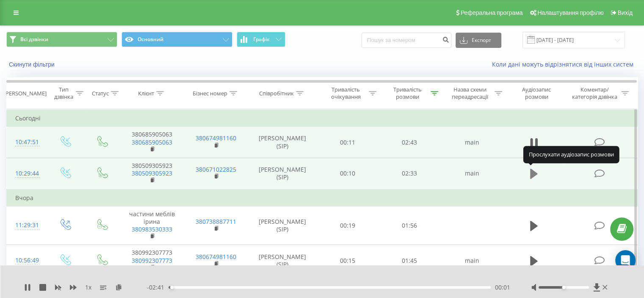 This screenshot has width=644, height=298. What do you see at coordinates (62, 40) in the screenshot?
I see `button: Всі дзвінки` at bounding box center [62, 40].